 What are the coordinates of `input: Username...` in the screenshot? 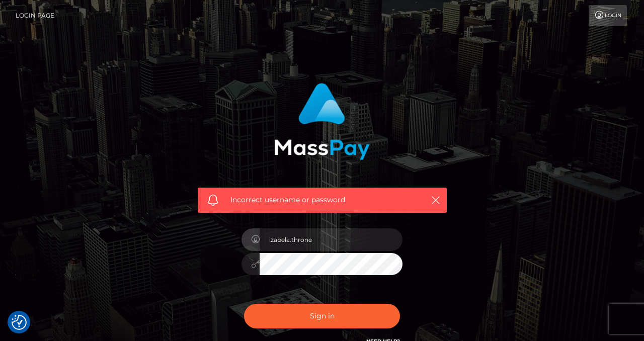 It's located at (331, 240).